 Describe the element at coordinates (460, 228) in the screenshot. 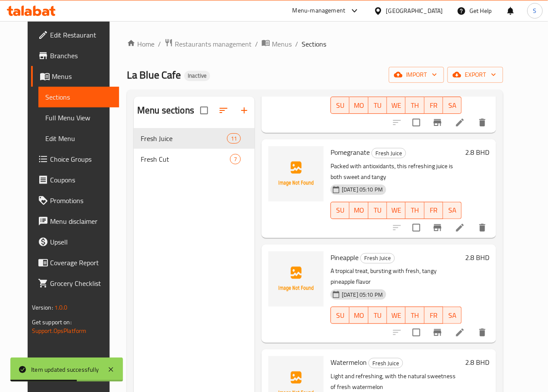

I see `a: Edit menu item` at that location.